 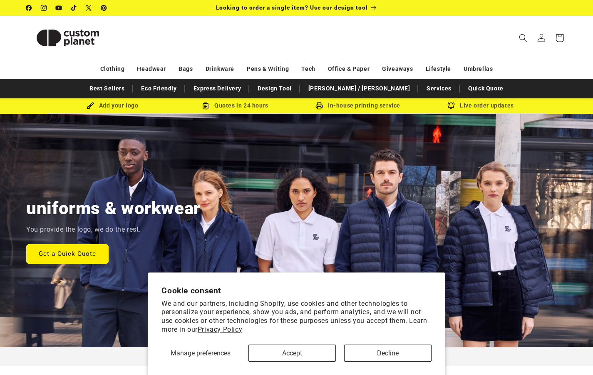 What do you see at coordinates (107, 88) in the screenshot?
I see `a: Best Sellers` at bounding box center [107, 88].